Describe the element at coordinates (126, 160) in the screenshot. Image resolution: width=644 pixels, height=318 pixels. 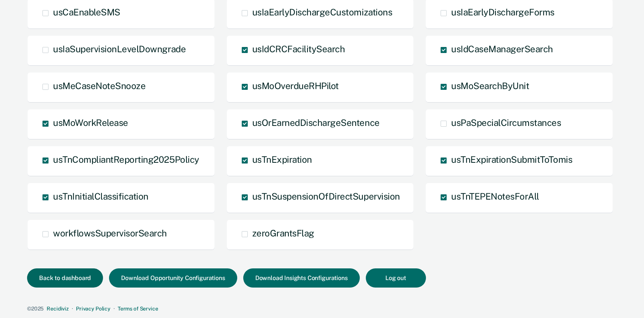
I see `span: usTnCompliantReporting2025Policy` at that location.